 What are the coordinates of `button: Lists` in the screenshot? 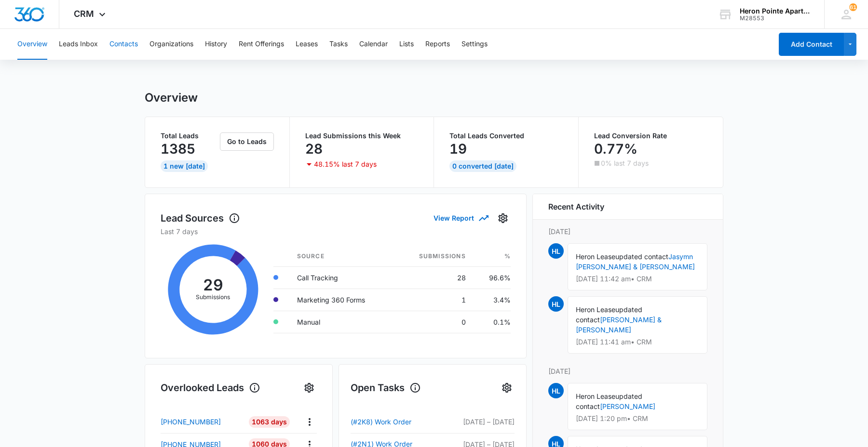 It's located at (406, 44).